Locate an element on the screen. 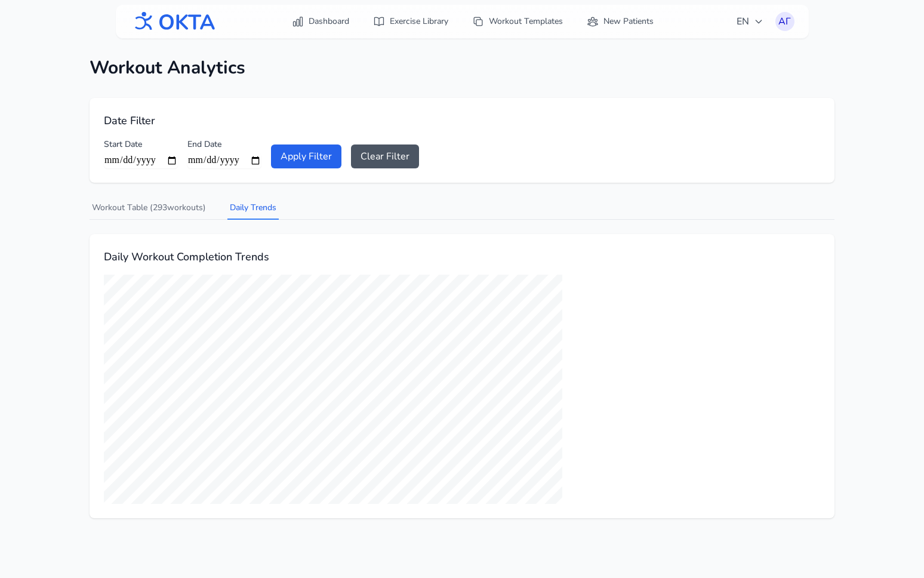  a: OKTA logo is located at coordinates (173, 22).